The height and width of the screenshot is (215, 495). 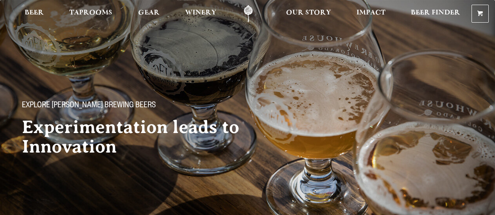 What do you see at coordinates (34, 14) in the screenshot?
I see `a: Beer` at bounding box center [34, 14].